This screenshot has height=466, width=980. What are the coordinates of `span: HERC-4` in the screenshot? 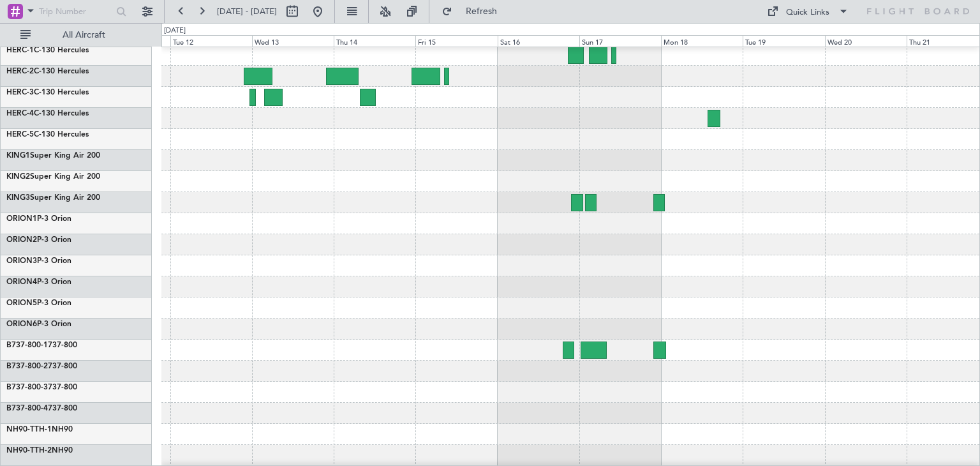 It's located at (20, 114).